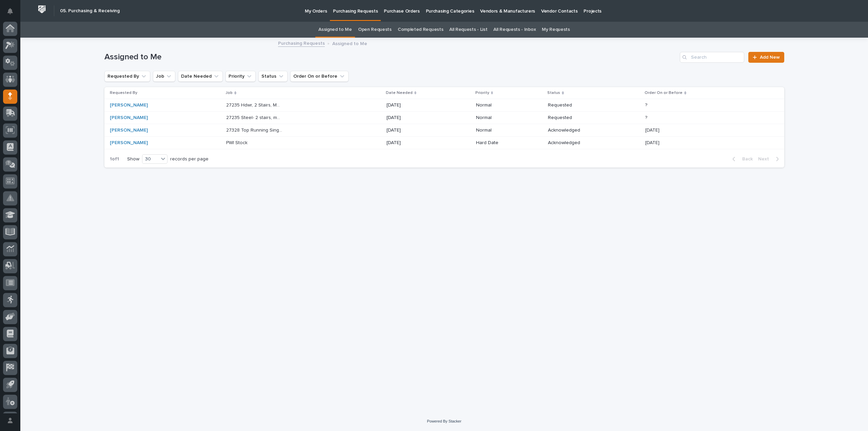 The image size is (868, 431). What do you see at coordinates (769, 57) in the screenshot?
I see `span: Add New` at bounding box center [769, 57].